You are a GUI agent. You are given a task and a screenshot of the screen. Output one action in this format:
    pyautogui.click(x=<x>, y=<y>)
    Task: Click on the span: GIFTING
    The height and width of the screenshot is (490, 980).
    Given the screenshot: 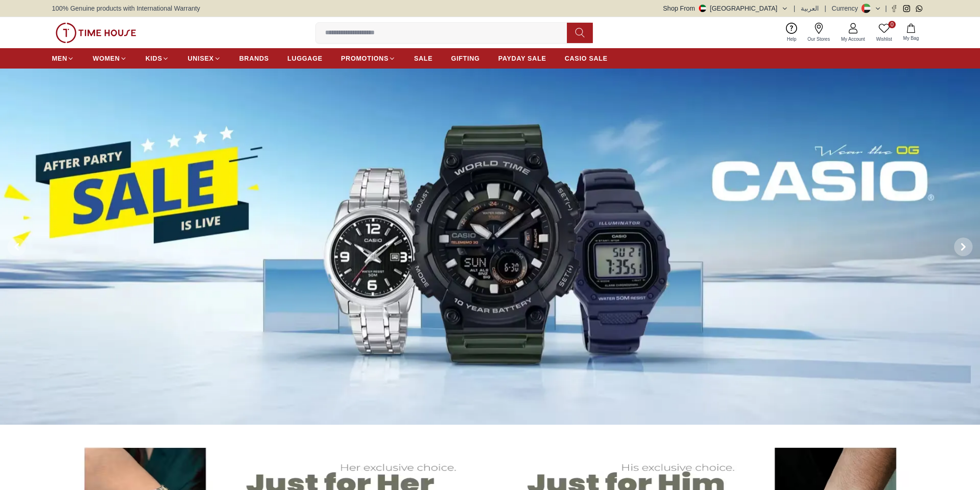 What is the action you would take?
    pyautogui.click(x=466, y=59)
    